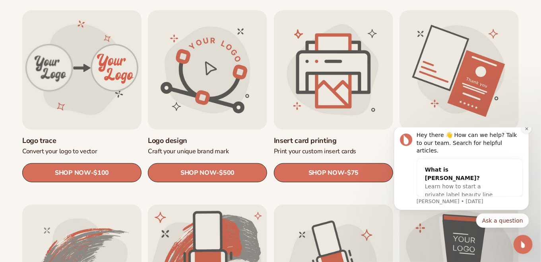  What do you see at coordinates (207, 172) in the screenshot?
I see `a: SHOP NOW- $500` at bounding box center [207, 172].